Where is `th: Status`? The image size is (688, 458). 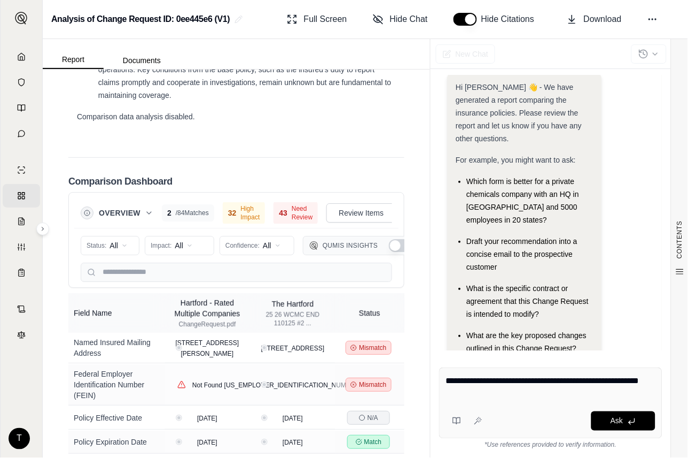
th: Status is located at coordinates (370, 313).